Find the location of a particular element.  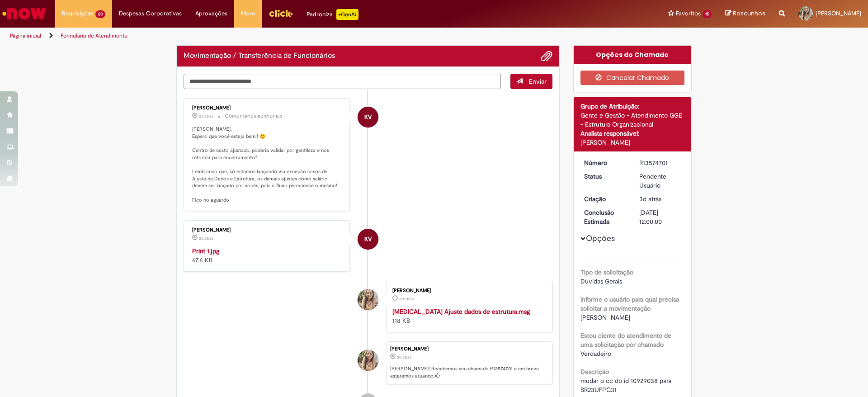

a: Rascunhos is located at coordinates (745, 14).